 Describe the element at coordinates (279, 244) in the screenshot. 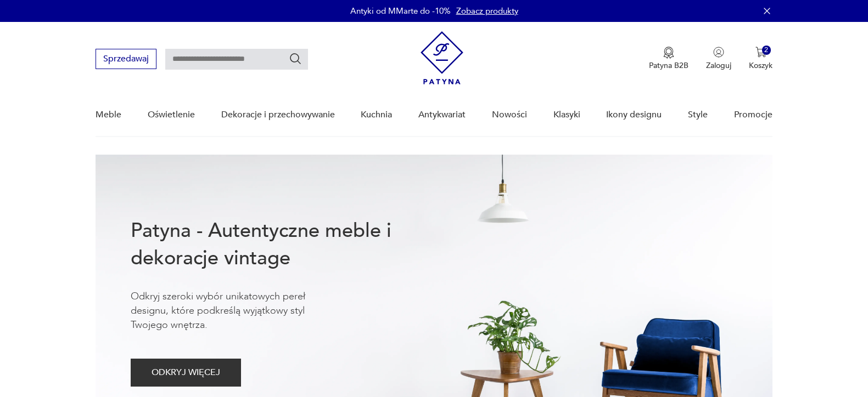

I see `h1: Patyna - Autentyczne meble i dekoracje vintage` at that location.